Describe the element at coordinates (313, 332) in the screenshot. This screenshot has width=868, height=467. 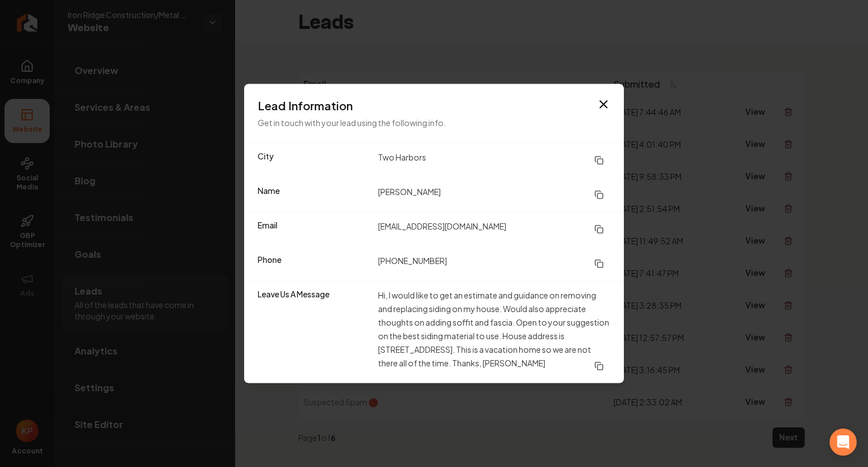
I see `dt: Leave Us A Message` at that location.